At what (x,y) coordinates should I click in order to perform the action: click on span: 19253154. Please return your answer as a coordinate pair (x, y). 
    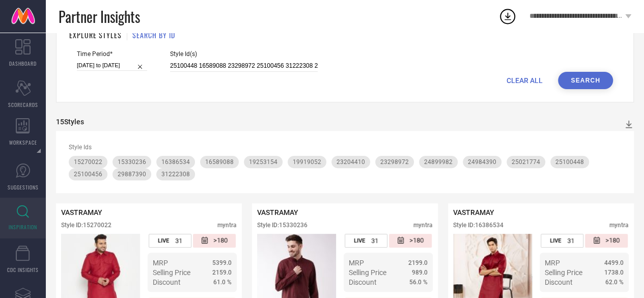
    Looking at the image, I should click on (263, 162).